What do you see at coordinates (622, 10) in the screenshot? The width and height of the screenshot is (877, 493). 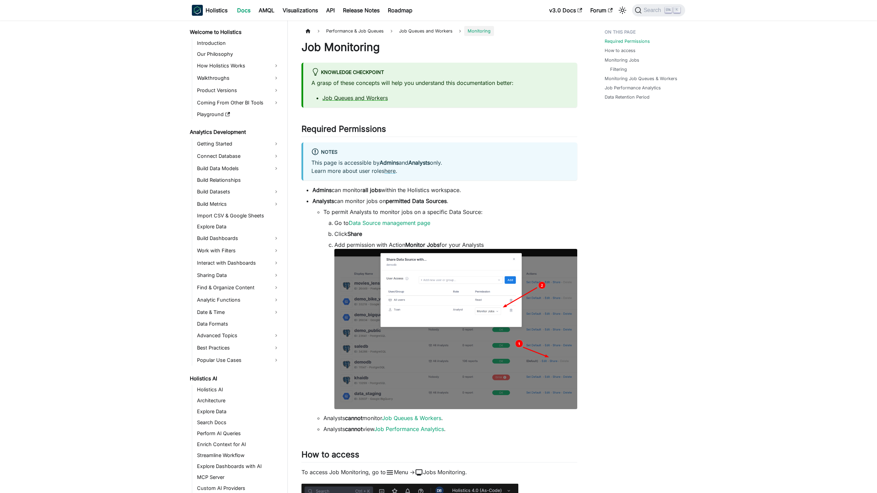 I see `button: Switch between dark and light mode (currently light mode)` at bounding box center [622, 10].